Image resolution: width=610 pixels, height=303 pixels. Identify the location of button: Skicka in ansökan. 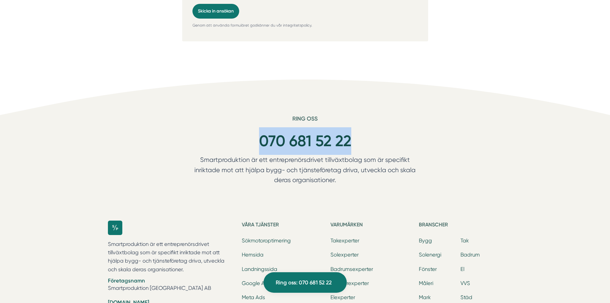
(216, 11).